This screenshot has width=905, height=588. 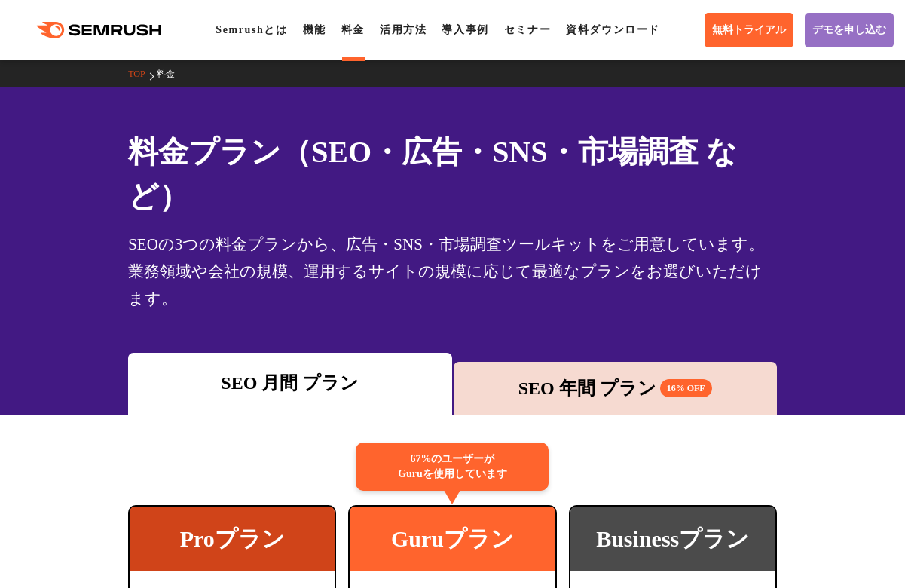 I want to click on a: Semrushとは, so click(x=251, y=30).